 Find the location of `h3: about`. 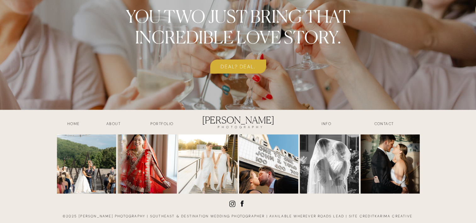

h3: about is located at coordinates (113, 124).